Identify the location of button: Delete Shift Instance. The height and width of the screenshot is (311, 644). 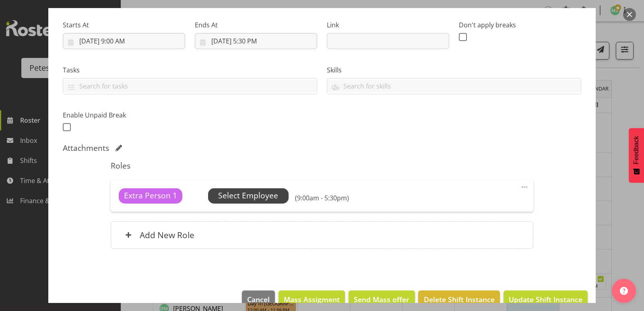
(459, 299).